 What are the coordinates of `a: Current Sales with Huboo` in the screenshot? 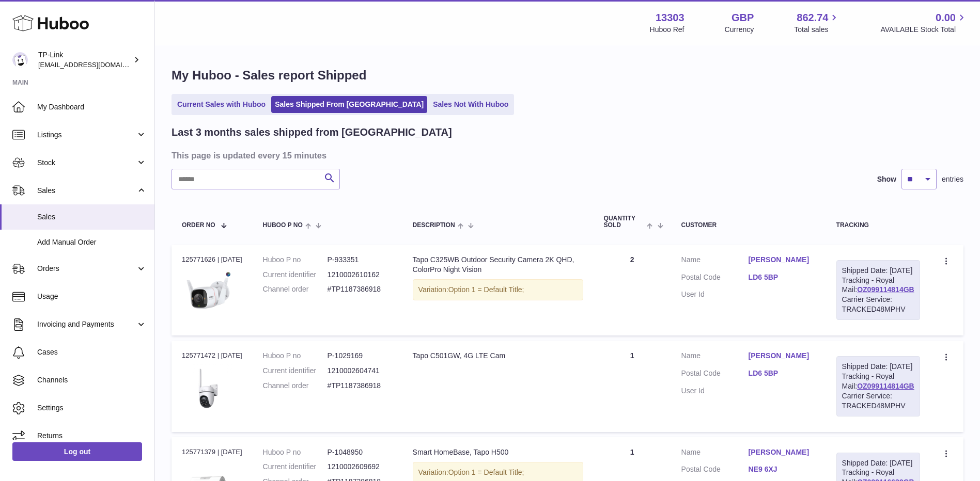 It's located at (221, 104).